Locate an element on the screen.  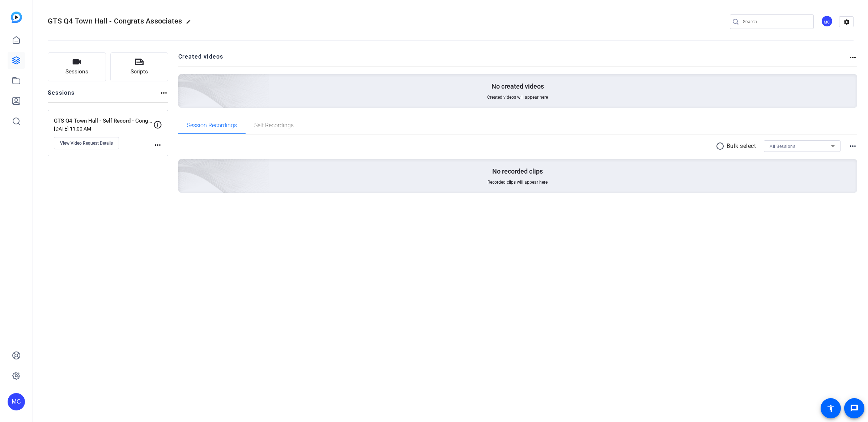
span: View Video Request Details is located at coordinates (86, 143).